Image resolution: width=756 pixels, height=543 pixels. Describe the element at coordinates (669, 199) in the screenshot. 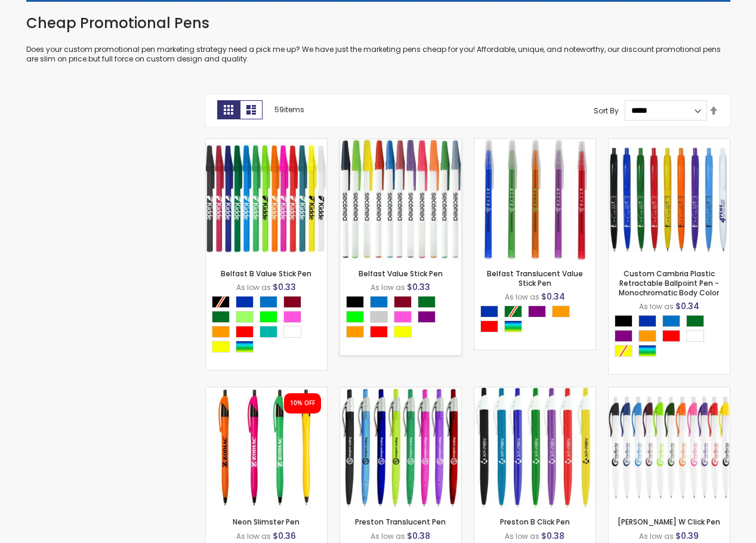

I see `img: Custom Cambria Plastic Retractable Ballpoint Pen - Monochromatic Body Color` at that location.